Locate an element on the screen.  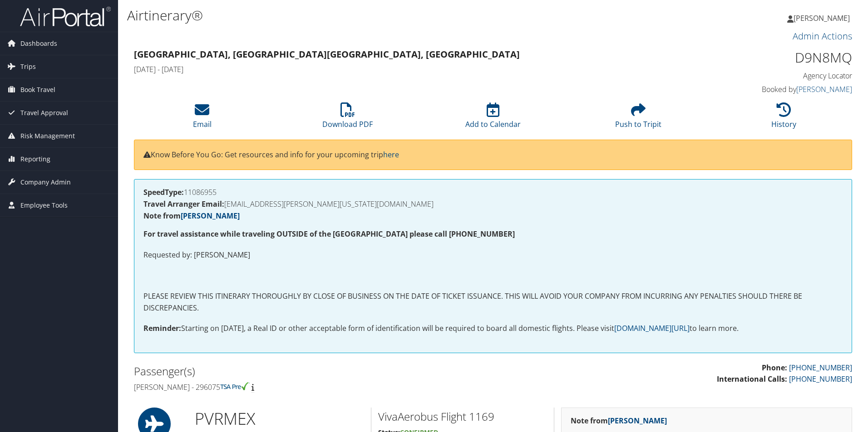
span: Risk Management is located at coordinates (48, 136).